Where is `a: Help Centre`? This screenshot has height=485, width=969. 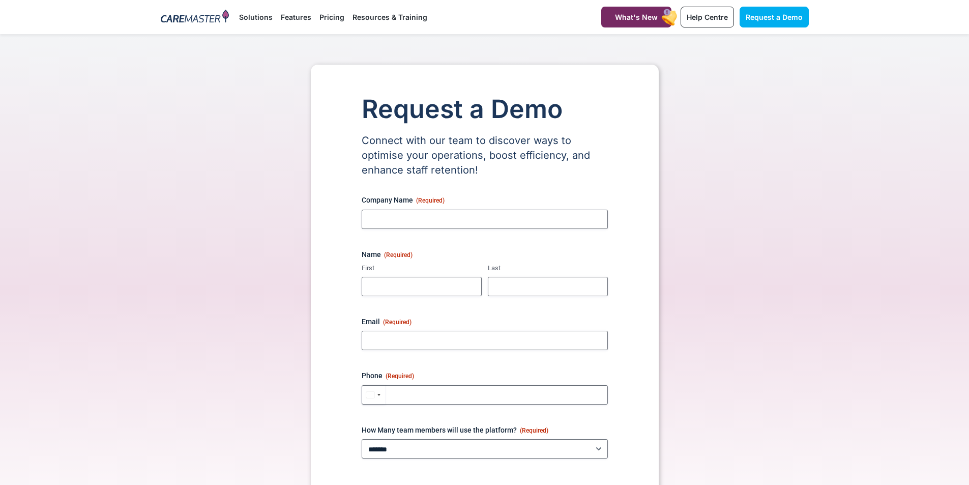 a: Help Centre is located at coordinates (707, 17).